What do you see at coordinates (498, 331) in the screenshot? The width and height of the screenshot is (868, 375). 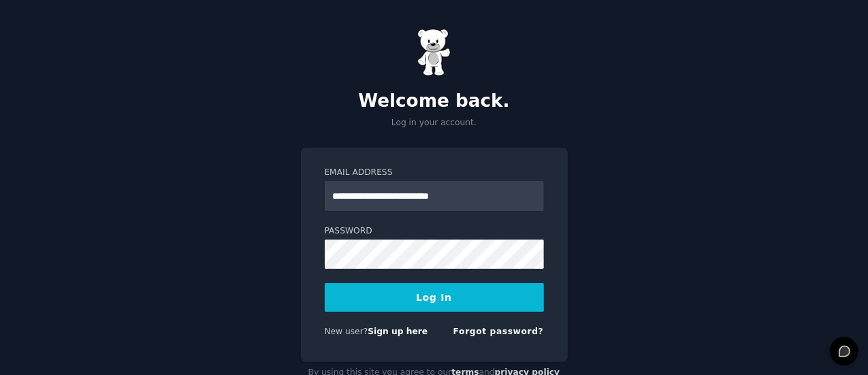 I see `a: Forgot password?` at bounding box center [498, 331].